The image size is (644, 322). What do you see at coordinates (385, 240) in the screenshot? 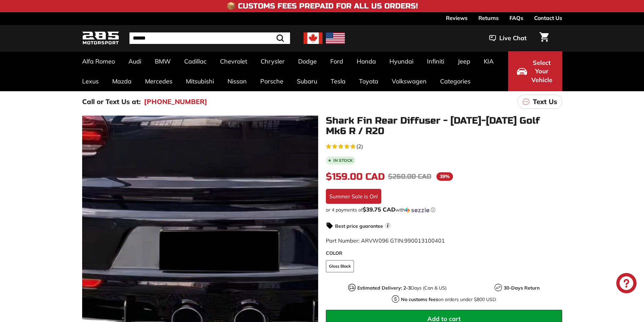
I see `span: Part Number: ARVW096 GTIN:` at bounding box center [385, 240].